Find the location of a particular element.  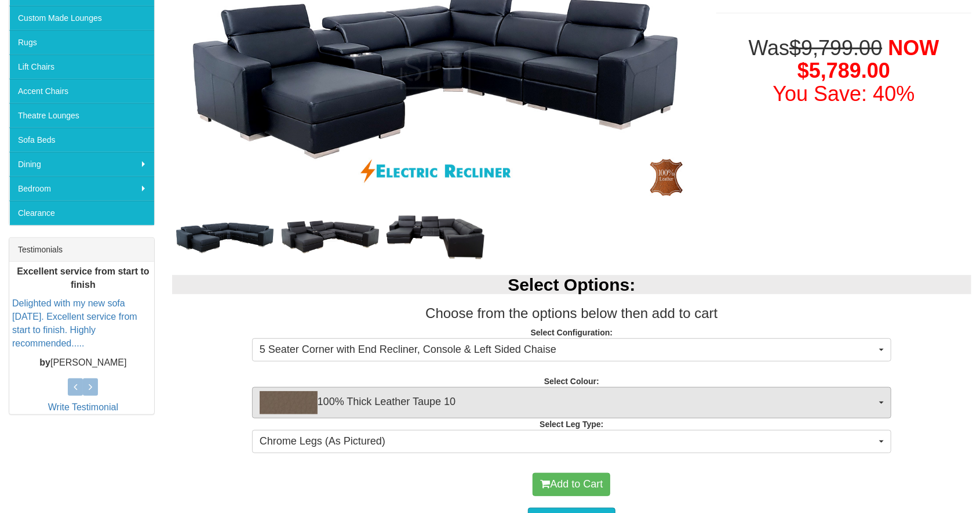

img: 100% Thick Leather Taupe 10 is located at coordinates (289, 402).